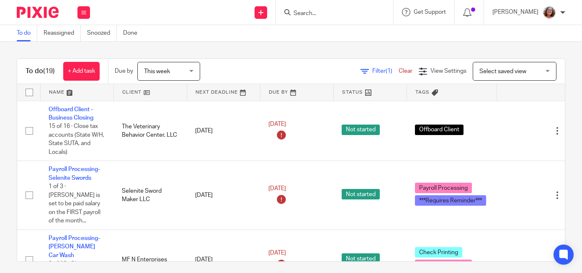  What do you see at coordinates (62, 33) in the screenshot?
I see `a: Reassigned` at bounding box center [62, 33].